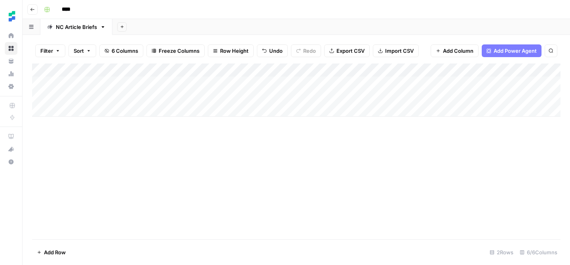 This screenshot has height=265, width=570. Describe the element at coordinates (11, 36) in the screenshot. I see `a: Home` at that location.